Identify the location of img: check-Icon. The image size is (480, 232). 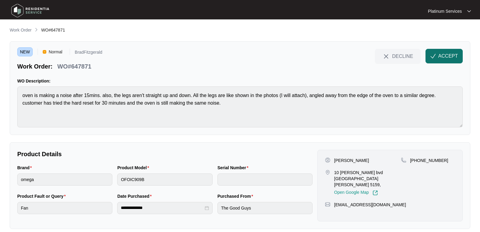
(433, 56).